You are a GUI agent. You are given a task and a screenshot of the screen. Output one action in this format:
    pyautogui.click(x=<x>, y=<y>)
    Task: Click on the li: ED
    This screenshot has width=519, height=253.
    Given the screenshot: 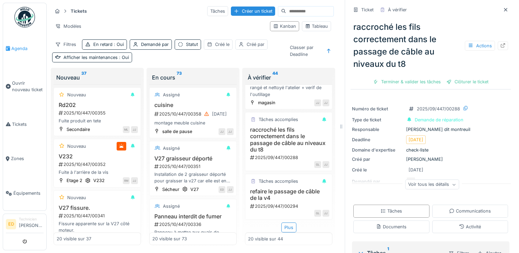 What is the action you would take?
    pyautogui.click(x=11, y=225)
    